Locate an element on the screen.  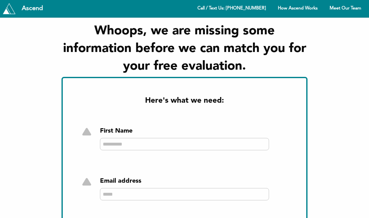
a: How Ascend Works is located at coordinates (298, 9).